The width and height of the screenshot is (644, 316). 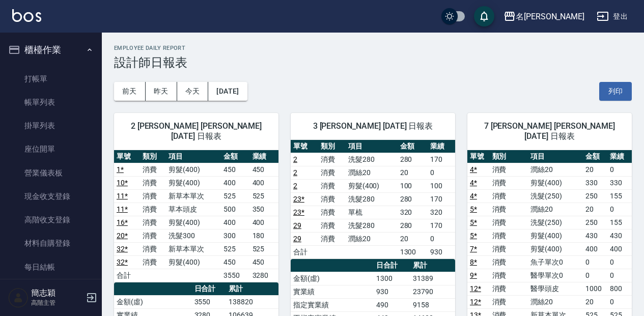 What do you see at coordinates (297, 225) in the screenshot?
I see `a: 29` at bounding box center [297, 225].